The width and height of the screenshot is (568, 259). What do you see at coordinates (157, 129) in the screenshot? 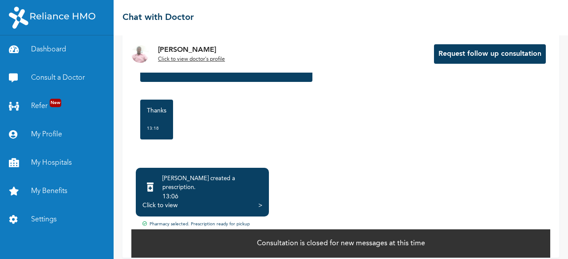
I see `div: 13:18` at bounding box center [157, 129].